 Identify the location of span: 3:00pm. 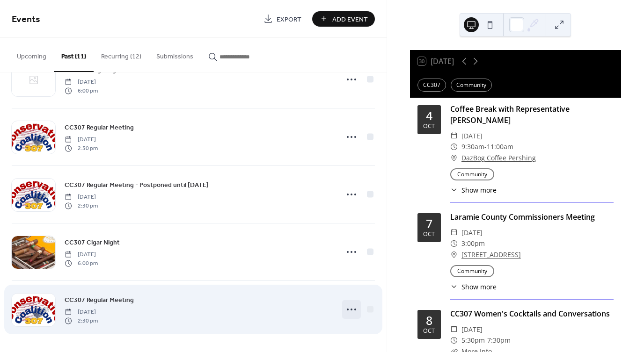
(473, 244).